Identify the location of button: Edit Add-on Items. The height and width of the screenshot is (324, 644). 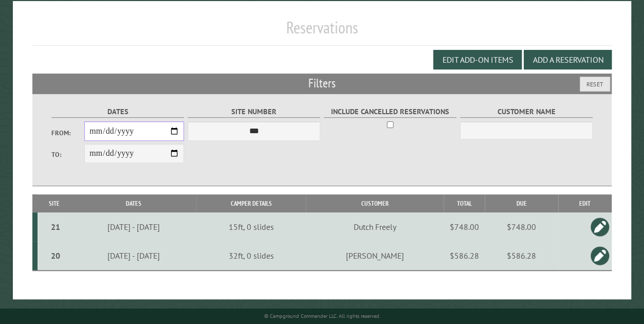
(477, 60).